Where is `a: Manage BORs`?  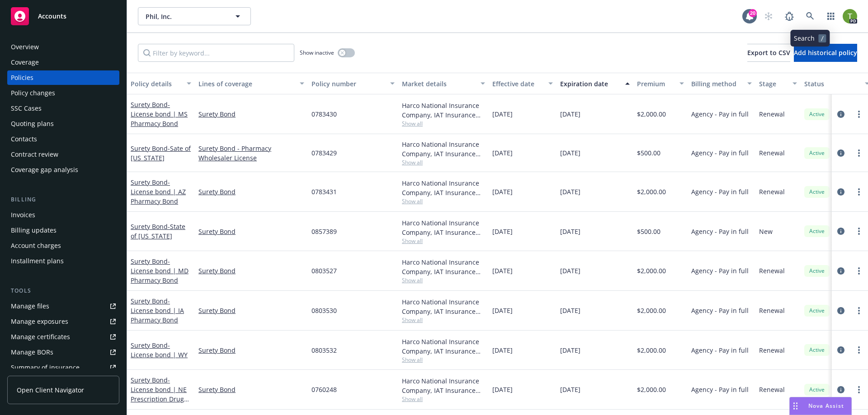
a: Manage BORs is located at coordinates (64, 352).